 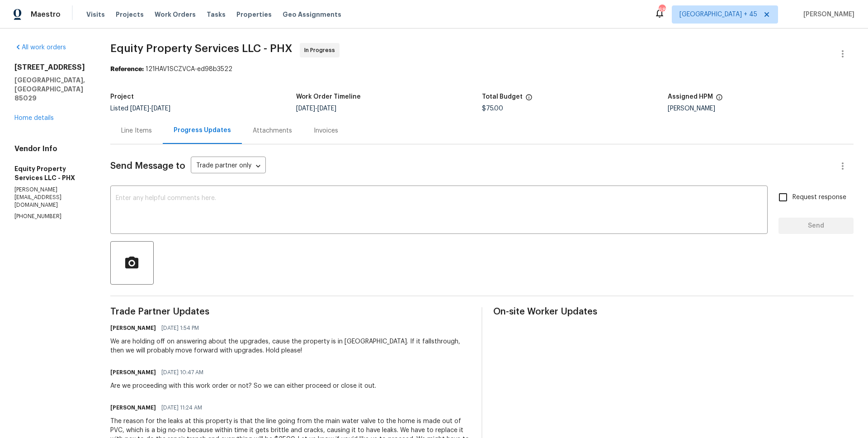 What do you see at coordinates (52, 173) in the screenshot?
I see `h5: Equity Property Services LLC - PHX` at bounding box center [52, 173].